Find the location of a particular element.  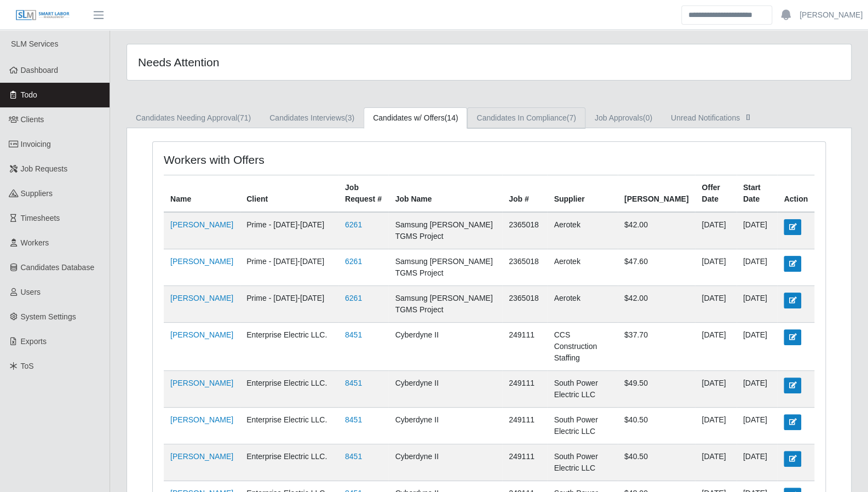

span: Workers is located at coordinates (35, 243).